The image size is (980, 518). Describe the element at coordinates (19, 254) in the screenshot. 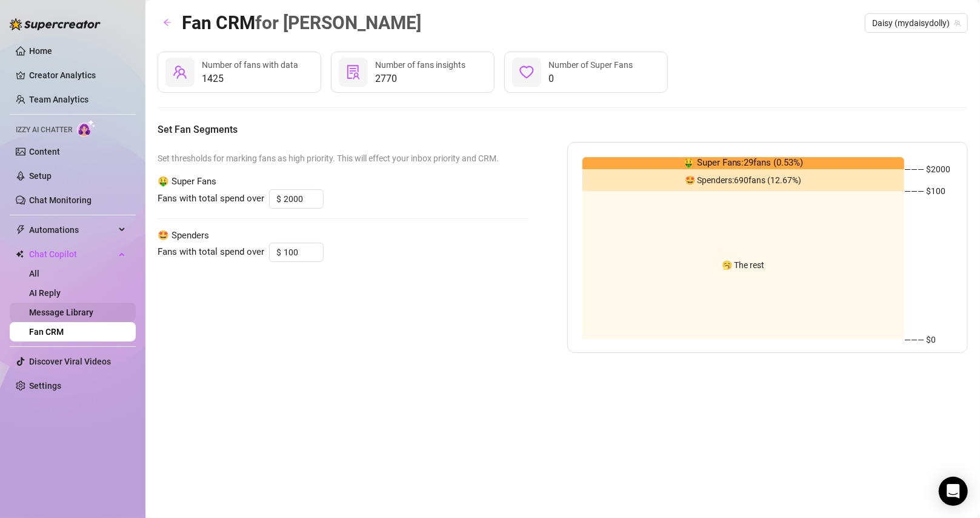

I see `img: Chat Copilot` at that location.